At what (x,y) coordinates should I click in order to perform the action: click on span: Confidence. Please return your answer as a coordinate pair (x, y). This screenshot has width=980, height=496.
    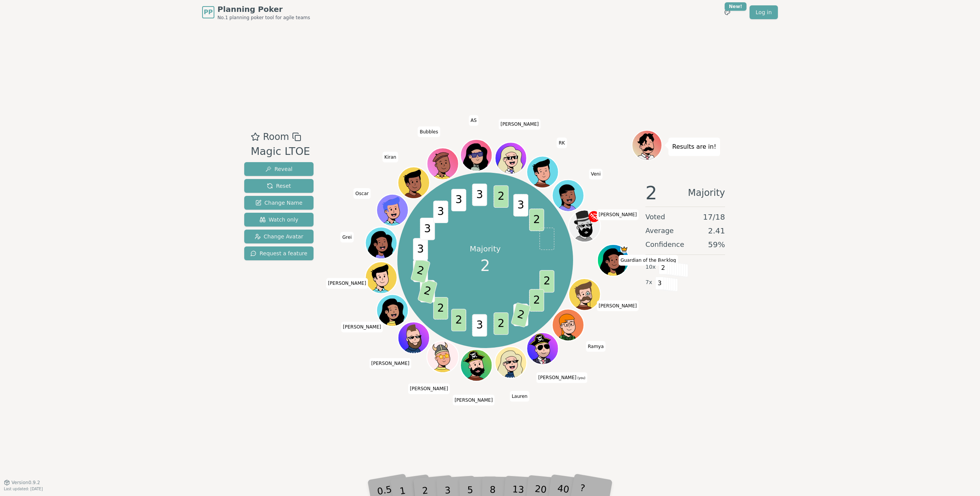
    Looking at the image, I should click on (664, 245).